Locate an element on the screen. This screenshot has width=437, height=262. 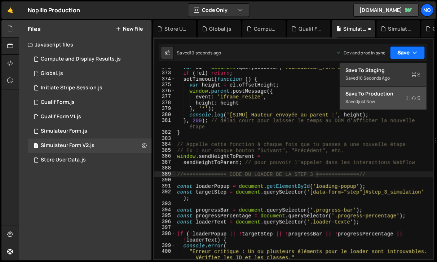
div: 388 is located at coordinates (165, 168).